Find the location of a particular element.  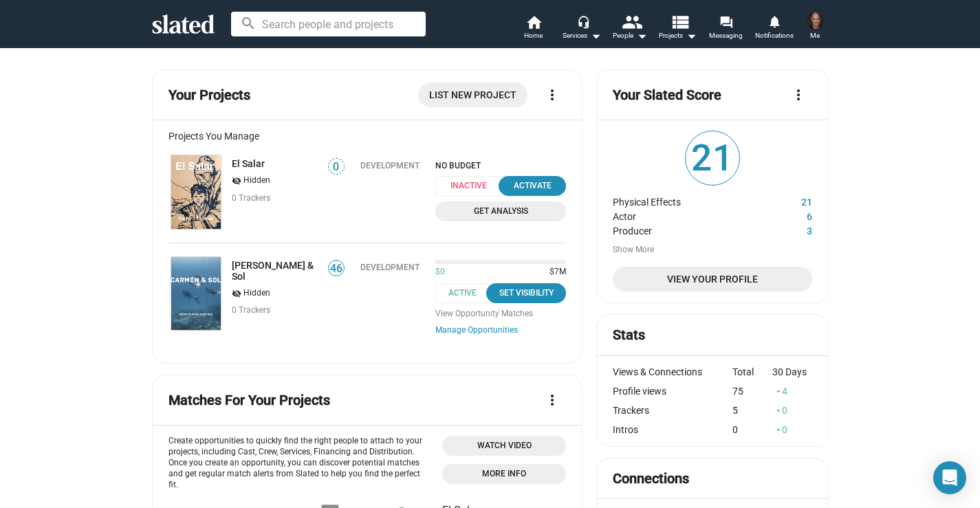

span: View Your Profile is located at coordinates (712, 279).